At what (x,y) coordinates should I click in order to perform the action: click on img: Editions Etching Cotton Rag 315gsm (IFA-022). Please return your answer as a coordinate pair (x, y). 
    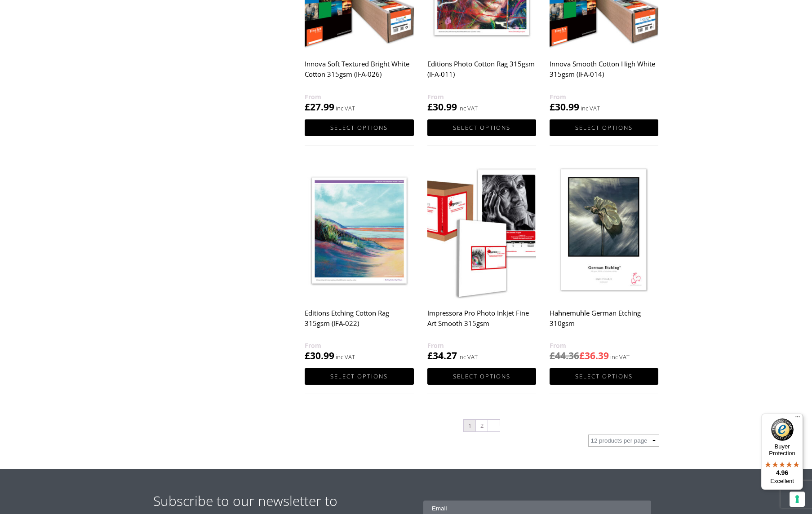
    Looking at the image, I should click on (359, 230).